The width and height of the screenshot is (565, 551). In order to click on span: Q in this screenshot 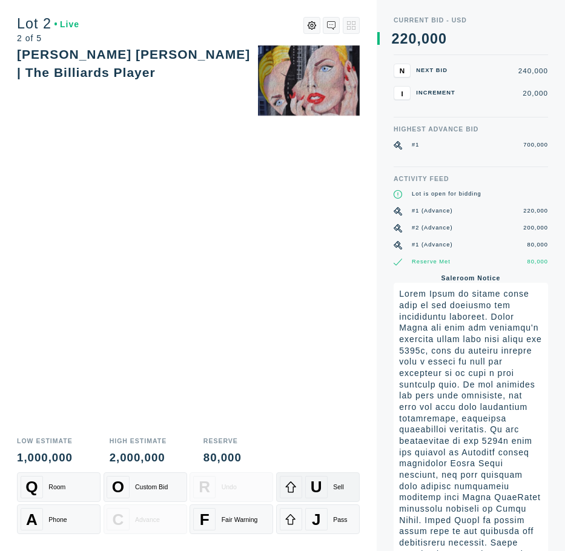, I will do `click(31, 487)`.